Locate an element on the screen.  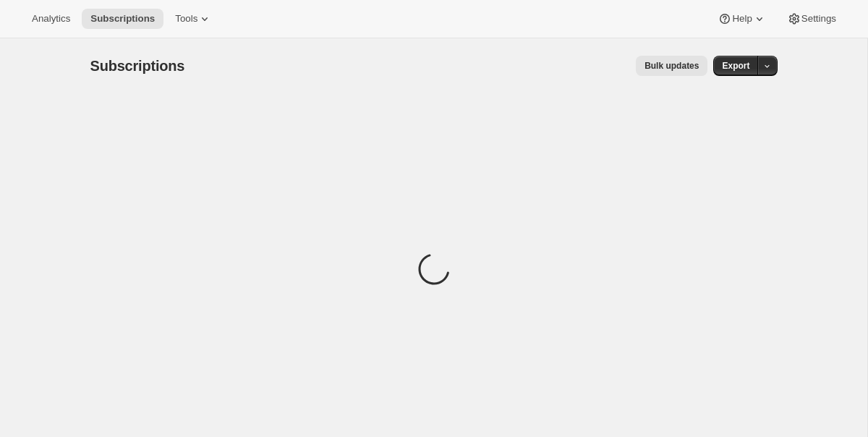
span: Export is located at coordinates (736, 66).